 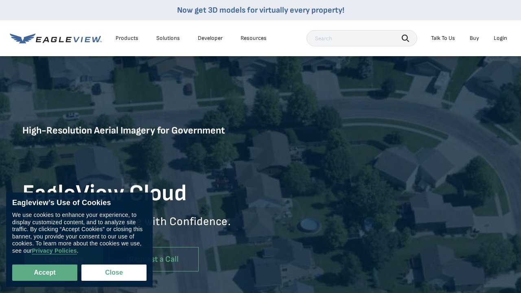 What do you see at coordinates (261, 10) in the screenshot?
I see `a: Now get 3D models for virtually every property!` at bounding box center [261, 10].